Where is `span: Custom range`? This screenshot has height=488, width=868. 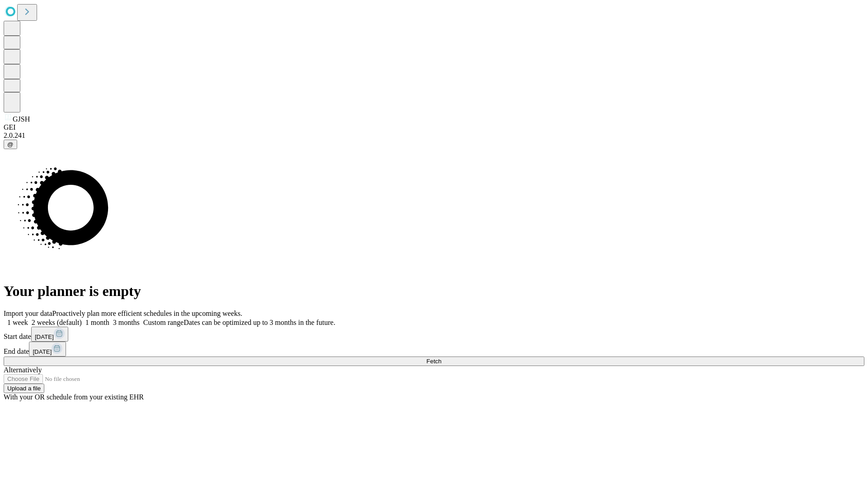 span: Custom range is located at coordinates (163, 322).